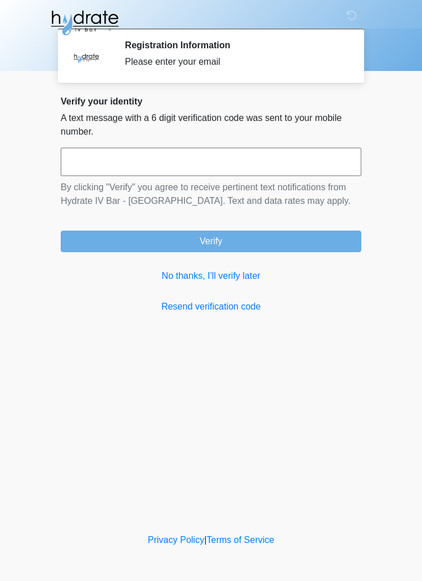 The height and width of the screenshot is (581, 422). What do you see at coordinates (211, 241) in the screenshot?
I see `button: Verify` at bounding box center [211, 241].